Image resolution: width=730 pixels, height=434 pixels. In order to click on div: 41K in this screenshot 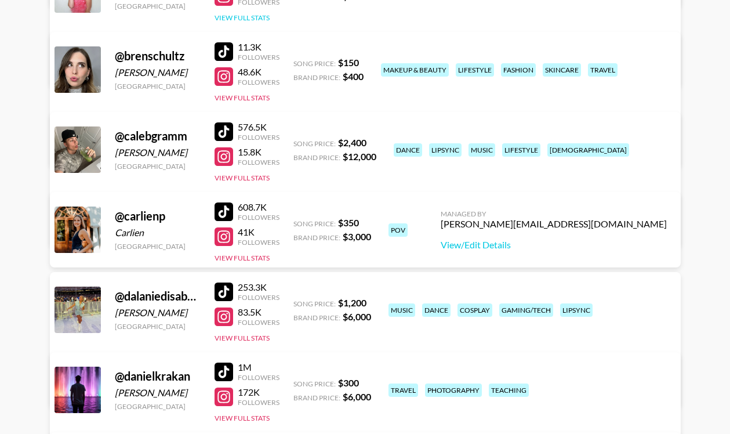, I will do `click(259, 232)`.